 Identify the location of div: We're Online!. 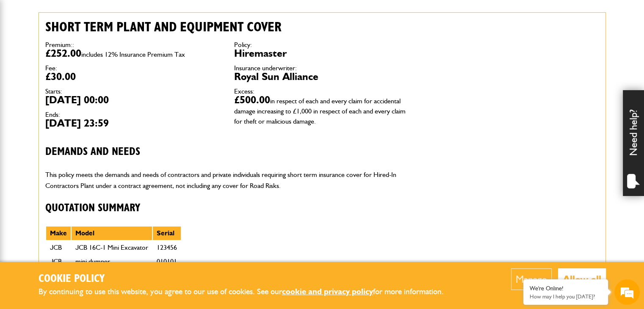
(566, 288).